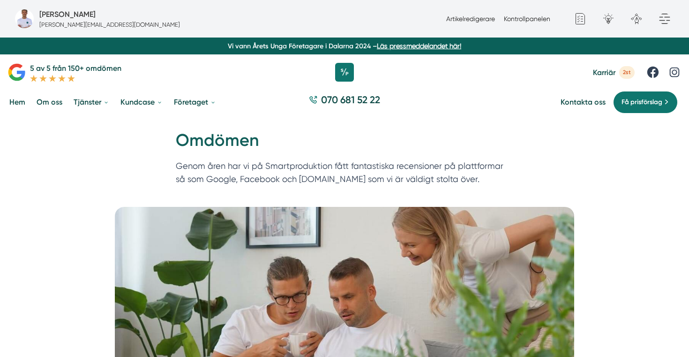  I want to click on span: 2st, so click(627, 72).